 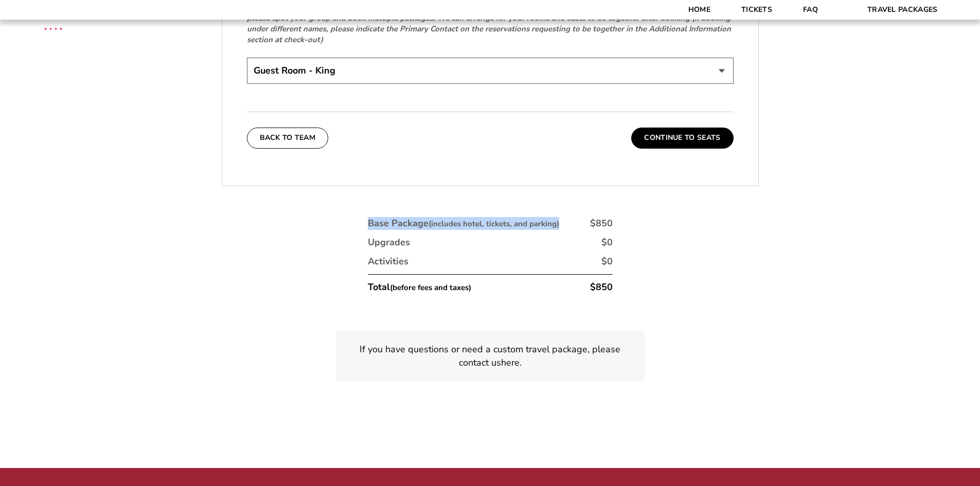 I want to click on img: CBS Sports Thanksgiving Classic, so click(x=53, y=27).